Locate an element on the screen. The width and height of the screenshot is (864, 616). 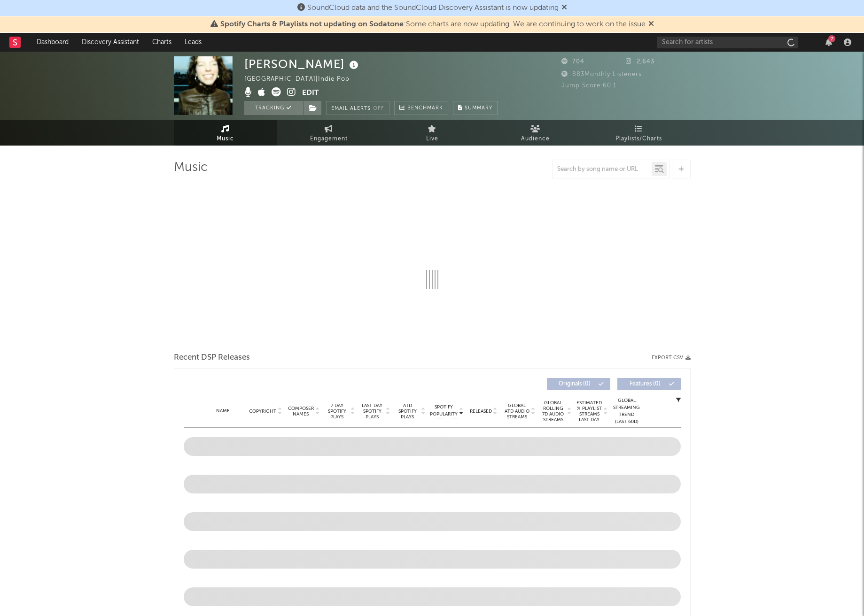
span: : Some charts are now updating. We are continuing to work on the issue is located at coordinates (433, 24).